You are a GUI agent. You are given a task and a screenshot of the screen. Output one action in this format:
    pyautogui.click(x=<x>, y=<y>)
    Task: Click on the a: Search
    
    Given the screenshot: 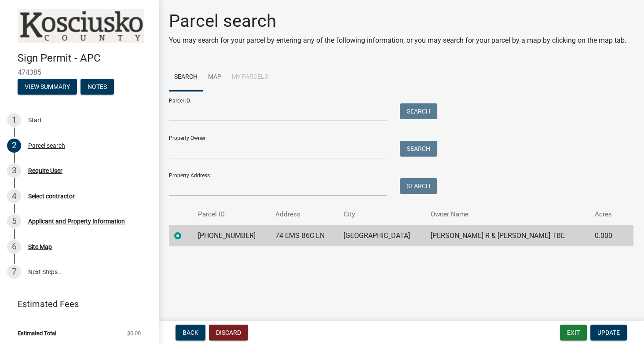 What is the action you would take?
    pyautogui.click(x=186, y=77)
    